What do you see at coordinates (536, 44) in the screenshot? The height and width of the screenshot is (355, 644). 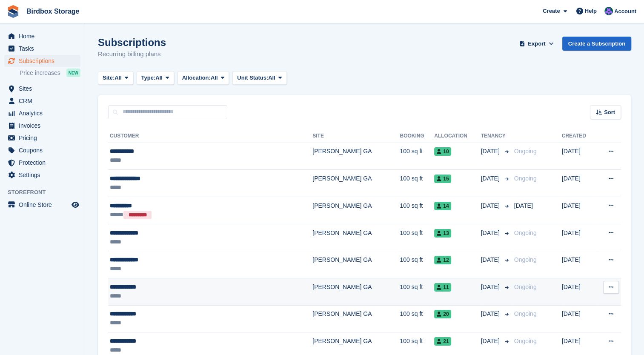 I see `span: Export` at bounding box center [536, 44].